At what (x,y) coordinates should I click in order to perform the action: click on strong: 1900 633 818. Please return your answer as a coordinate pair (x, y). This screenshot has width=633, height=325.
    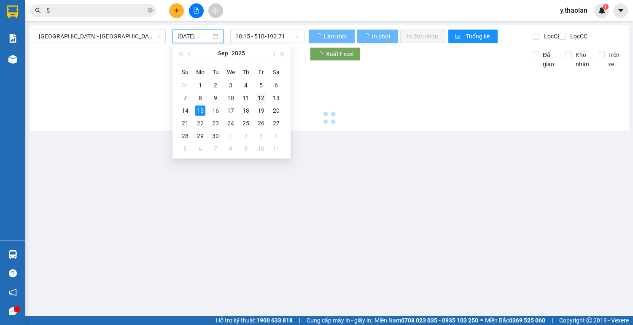
    Looking at the image, I should click on (275, 320).